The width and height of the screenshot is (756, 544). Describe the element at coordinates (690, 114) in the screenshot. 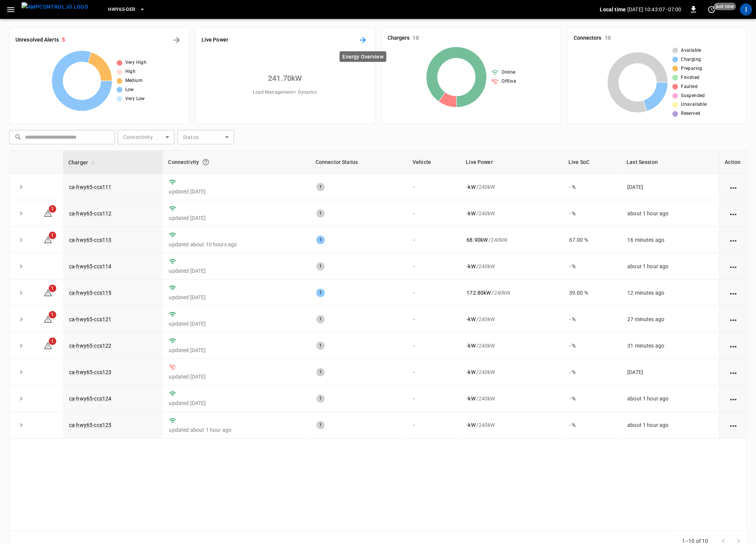

I see `span: Reserved` at that location.